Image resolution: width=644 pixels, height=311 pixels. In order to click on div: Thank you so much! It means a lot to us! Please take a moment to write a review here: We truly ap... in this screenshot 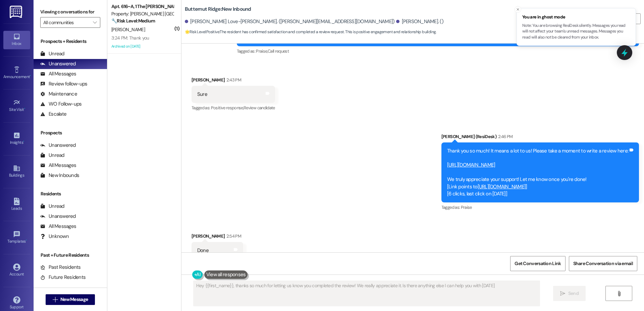, I will do `click(537, 173)`.